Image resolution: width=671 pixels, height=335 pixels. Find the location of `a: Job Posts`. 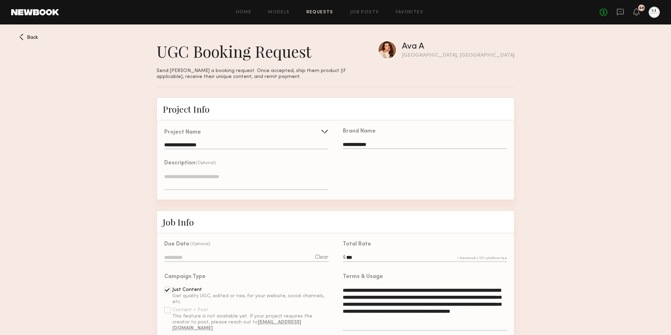

a: Job Posts is located at coordinates (365, 12).